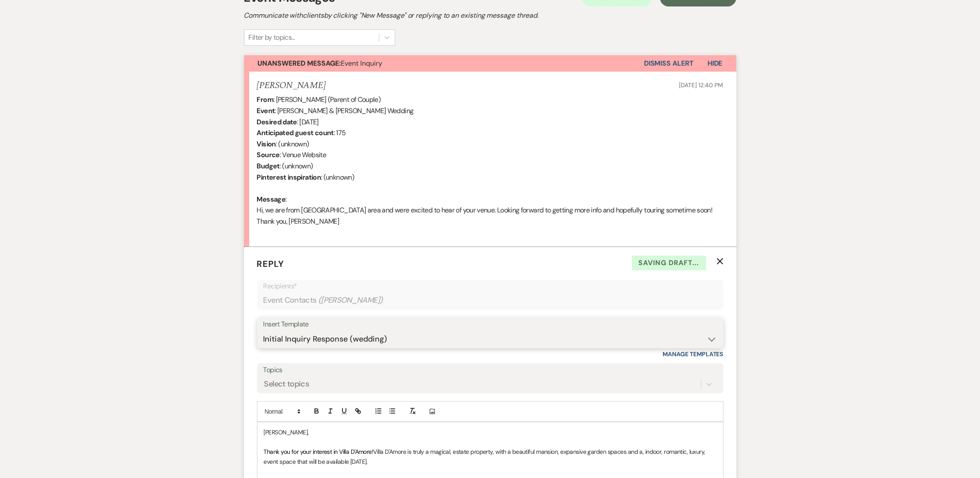 The width and height of the screenshot is (980, 478). Describe the element at coordinates (319, 452) in the screenshot. I see `span: Thank you for your interest in Villa D'Amore!` at that location.